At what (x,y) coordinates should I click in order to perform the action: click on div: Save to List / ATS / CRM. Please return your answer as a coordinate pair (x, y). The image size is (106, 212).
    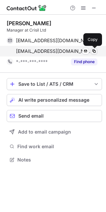
    Looking at the image, I should click on (54, 84).